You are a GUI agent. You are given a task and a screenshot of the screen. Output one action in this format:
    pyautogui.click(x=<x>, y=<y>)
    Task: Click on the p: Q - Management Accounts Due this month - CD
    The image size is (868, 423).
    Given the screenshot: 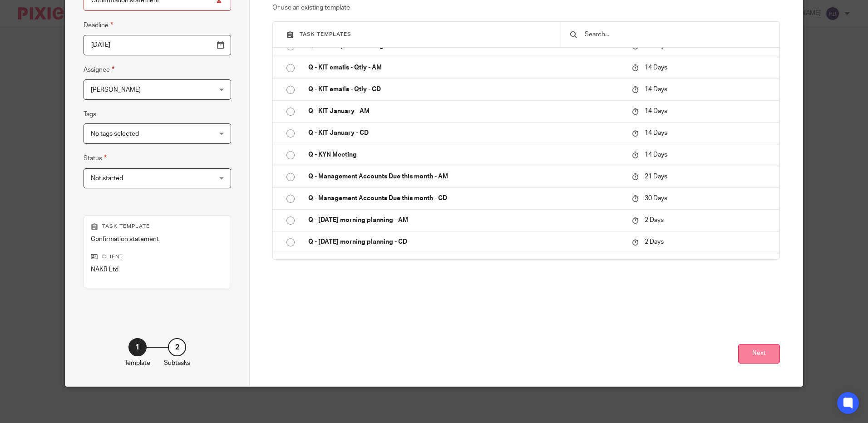 What is the action you would take?
    pyautogui.click(x=465, y=199)
    